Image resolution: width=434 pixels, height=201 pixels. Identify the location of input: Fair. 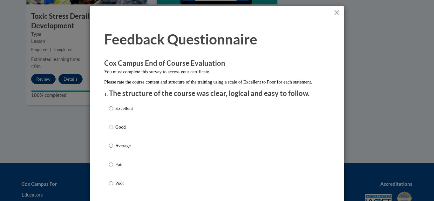
(111, 165).